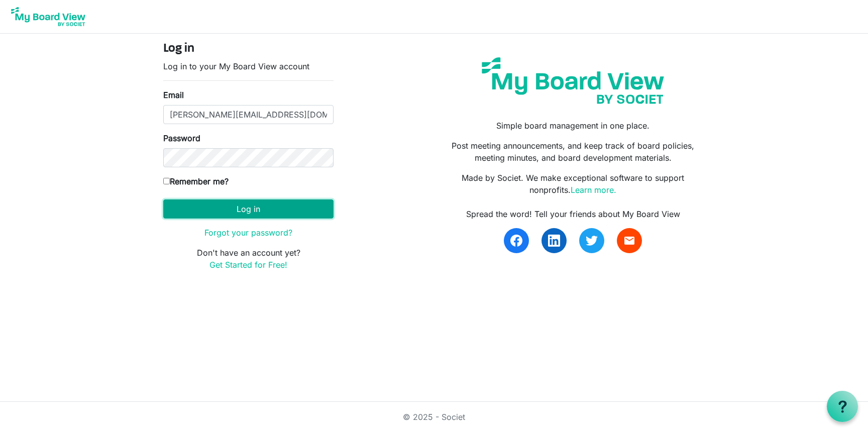  I want to click on img: twitter.svg, so click(592, 240).